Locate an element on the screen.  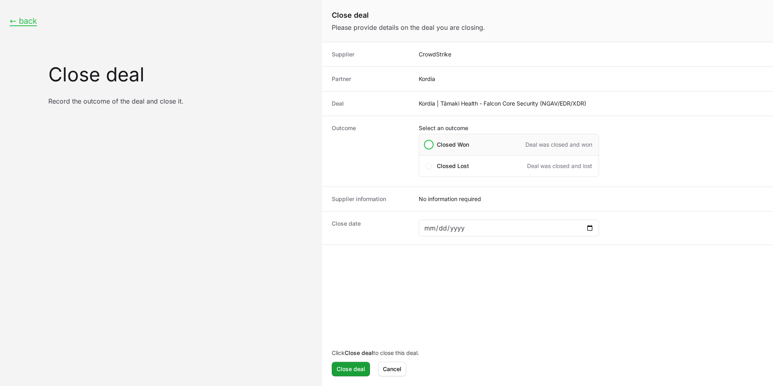
span: Deal was closed and won is located at coordinates (559, 144).